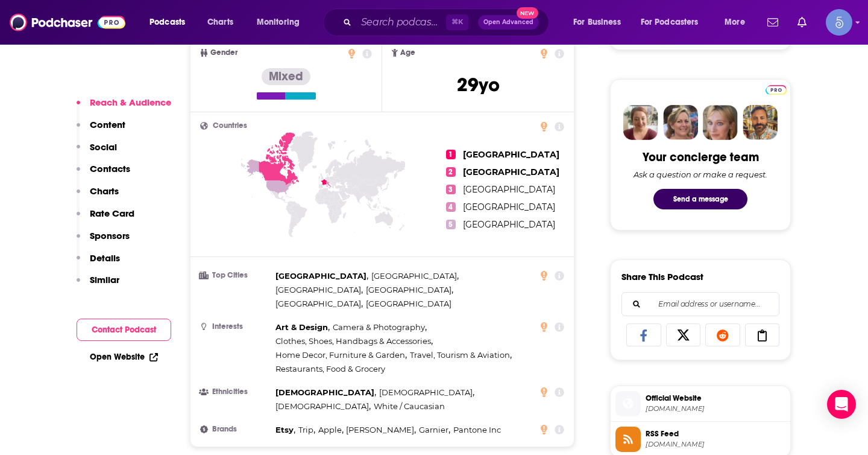 Image resolution: width=868 pixels, height=455 pixels. I want to click on h3: Interests, so click(235, 326).